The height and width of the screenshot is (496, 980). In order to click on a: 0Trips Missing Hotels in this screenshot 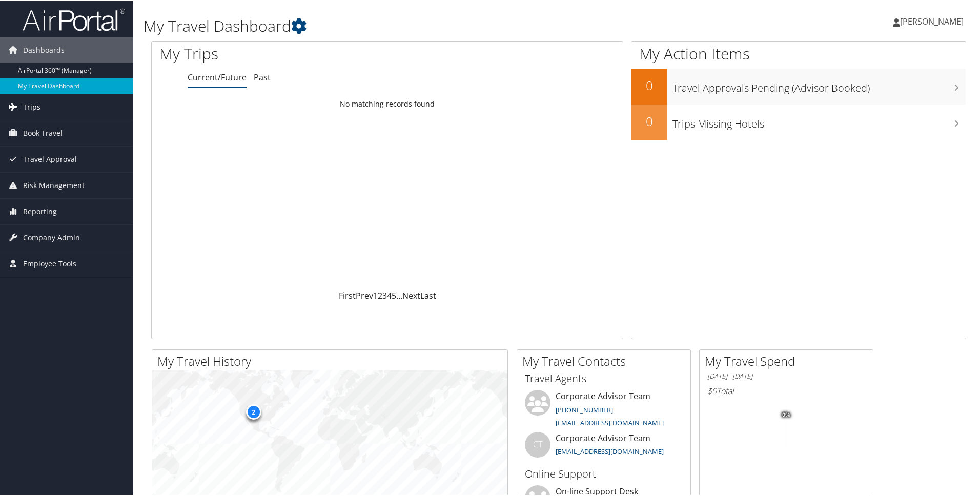, I will do `click(799, 121)`.